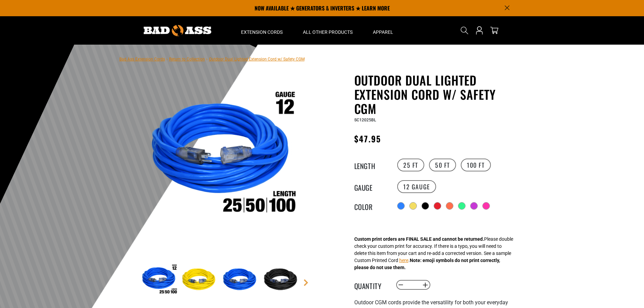  What do you see at coordinates (371, 285) in the screenshot?
I see `label: Quantity` at bounding box center [371, 285].